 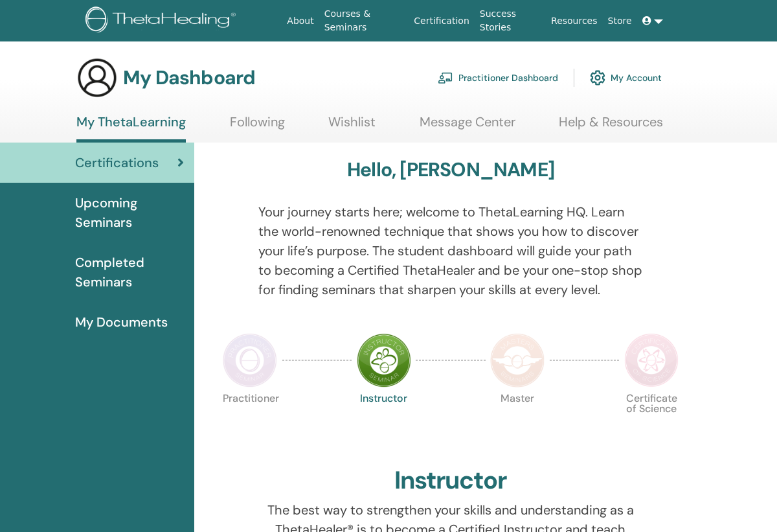 What do you see at coordinates (575, 21) in the screenshot?
I see `a: Resources` at bounding box center [575, 21].